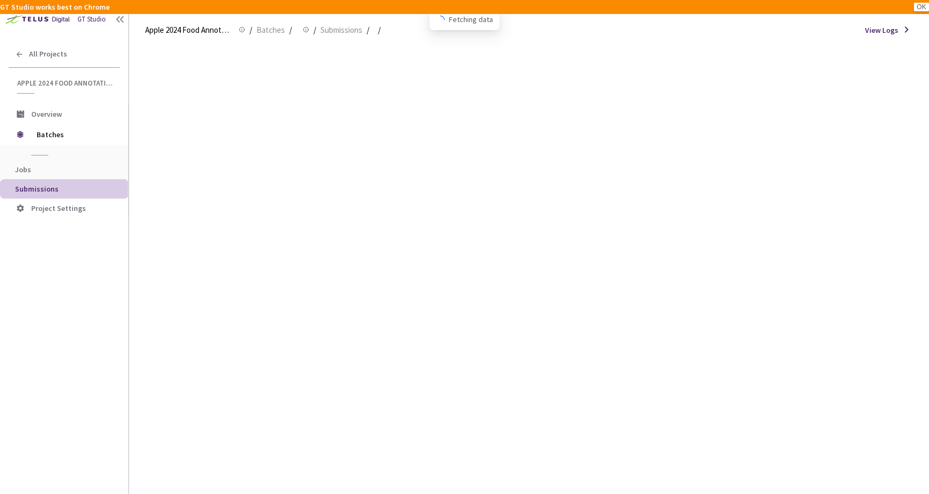  I want to click on span: Overview, so click(46, 114).